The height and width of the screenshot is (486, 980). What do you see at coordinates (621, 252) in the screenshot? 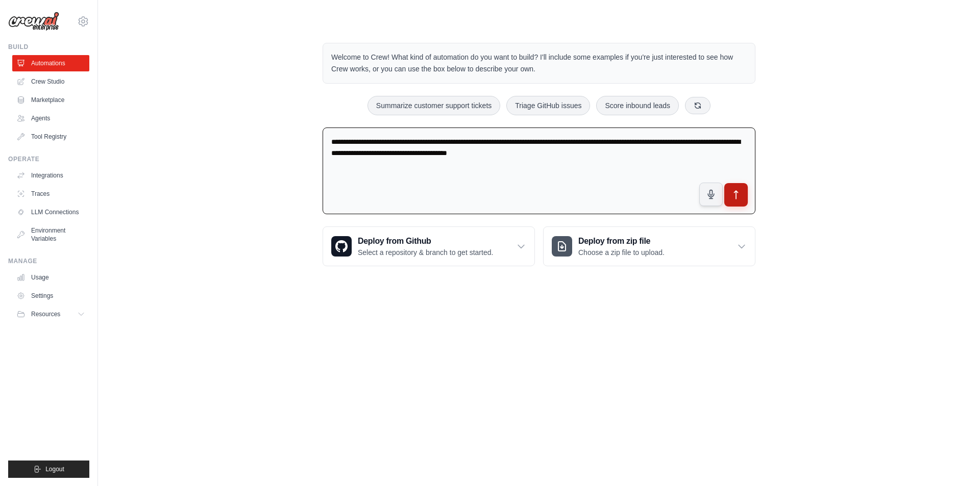
I see `p: Choose a zip file to upload.` at bounding box center [621, 252].